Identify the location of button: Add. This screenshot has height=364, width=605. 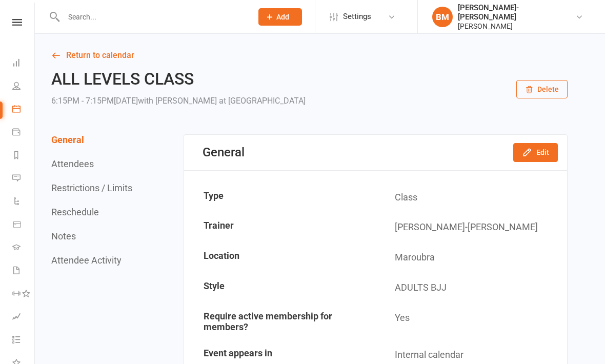
(280, 17).